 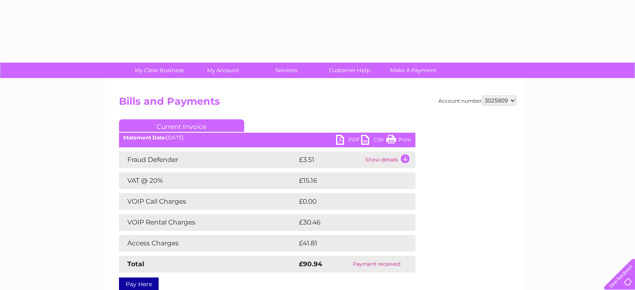 What do you see at coordinates (208, 160) in the screenshot?
I see `td: Fraud Defender` at bounding box center [208, 160].